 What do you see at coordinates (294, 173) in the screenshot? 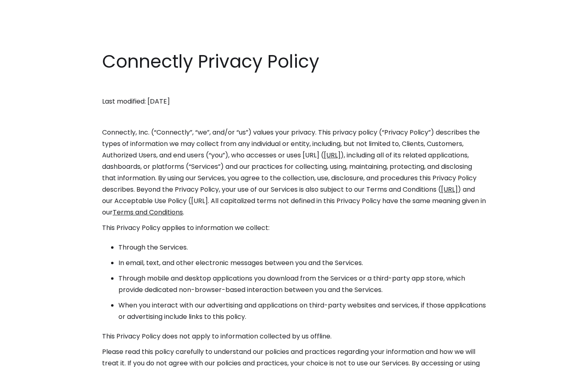
I see `p: Connectly, Inc. (“Connectly”, “we”, and/or “us”) values your privacy. This privacy policy (“Priva...` at bounding box center [294, 173].